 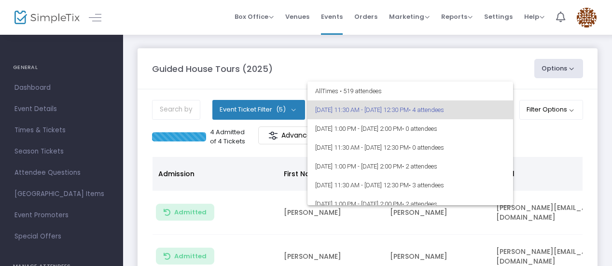 I want to click on span: • 4 attendees, so click(x=426, y=109).